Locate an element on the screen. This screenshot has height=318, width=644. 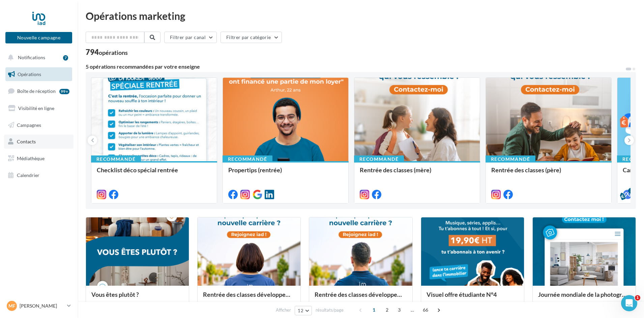
span: MF is located at coordinates (12, 306).